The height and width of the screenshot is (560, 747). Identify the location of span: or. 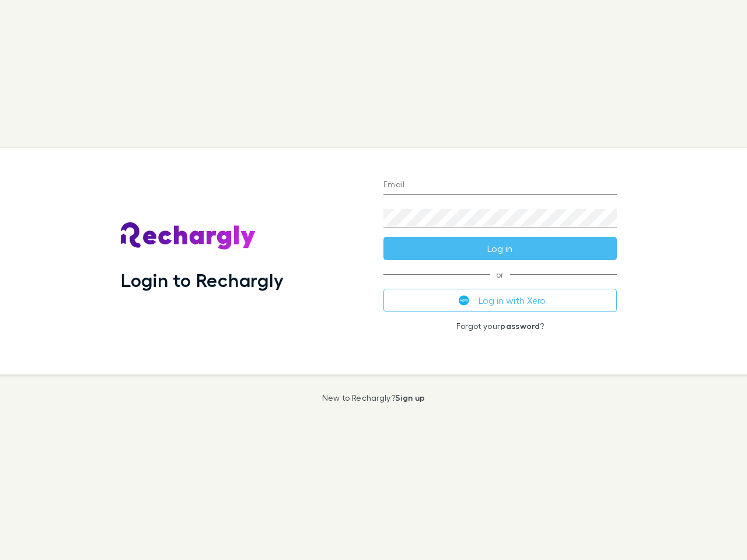
(500, 274).